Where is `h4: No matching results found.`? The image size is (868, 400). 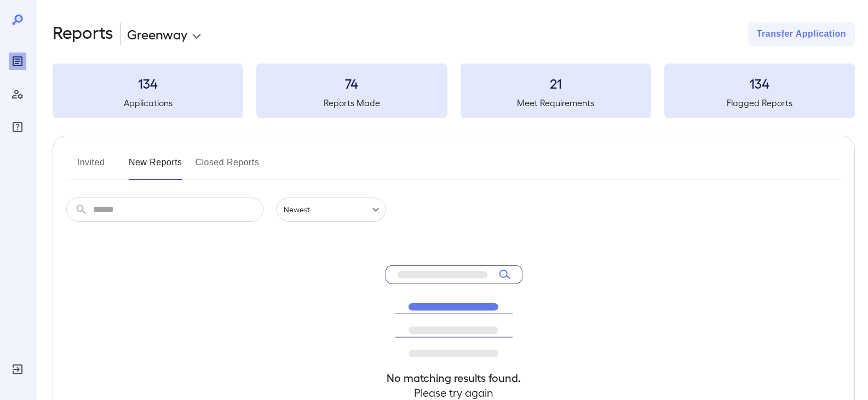
h4: No matching results found. is located at coordinates (454, 378).